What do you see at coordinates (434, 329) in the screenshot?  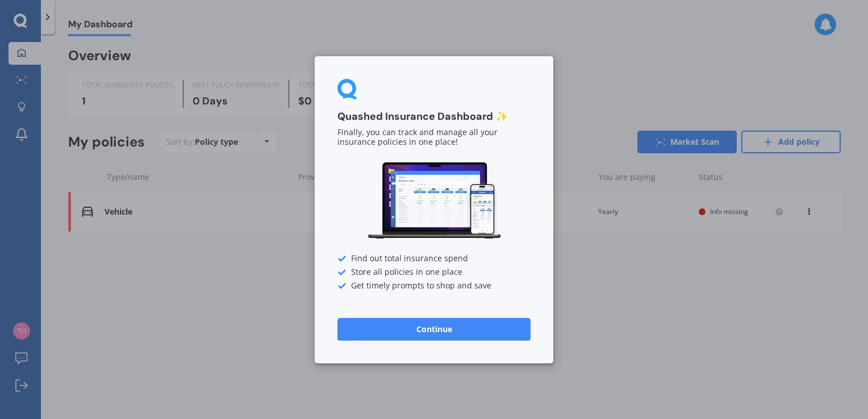 I see `button: Continue` at bounding box center [434, 329].